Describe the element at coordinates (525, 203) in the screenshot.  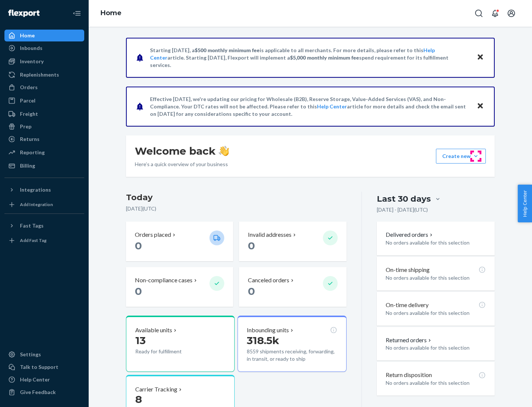
I see `button: Help Center` at that location.